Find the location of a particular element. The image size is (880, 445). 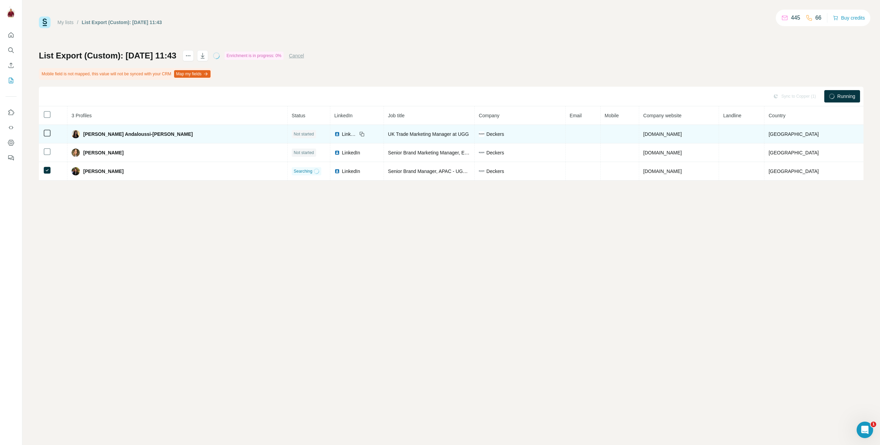

button: Use Surfe API is located at coordinates (11, 128).